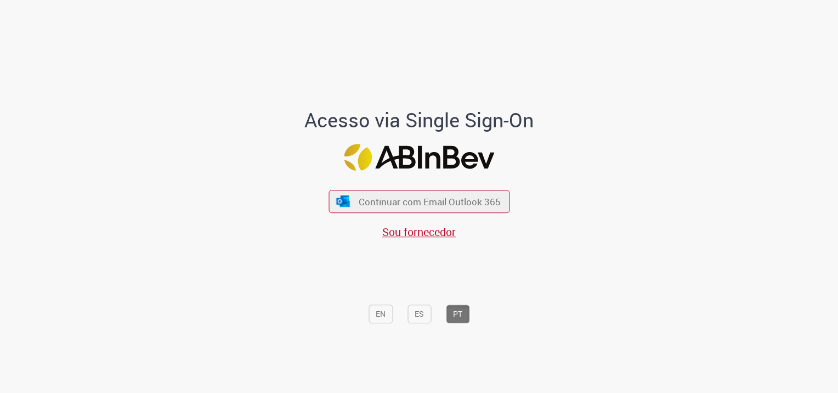 The width and height of the screenshot is (838, 393). Describe the element at coordinates (343, 201) in the screenshot. I see `img: ícone Azure/Microsoft 360` at that location.